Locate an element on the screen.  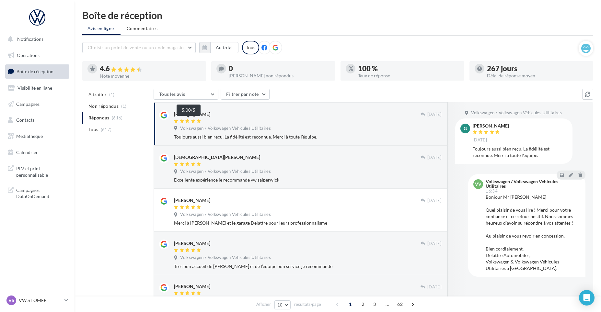
div: 100 % is located at coordinates (409, 69).